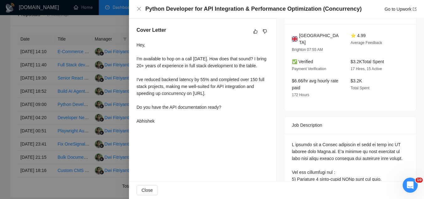 This screenshot has height=199, width=424. I want to click on span: 17 Hires, 15 Active, so click(367, 69).